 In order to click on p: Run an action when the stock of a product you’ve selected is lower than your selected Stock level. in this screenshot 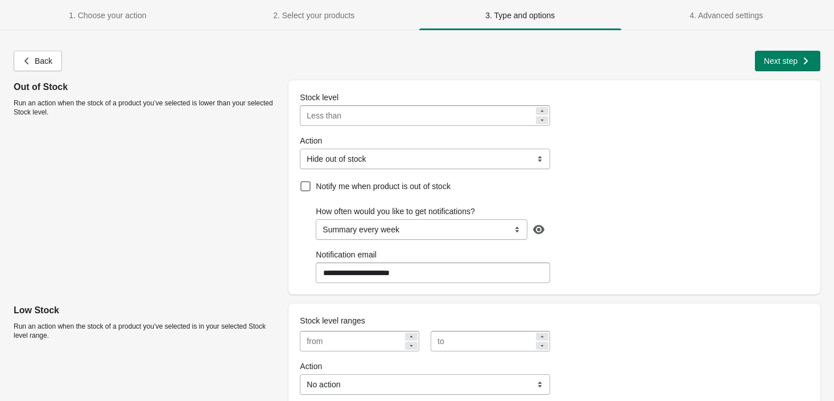, I will do `click(146, 108)`.